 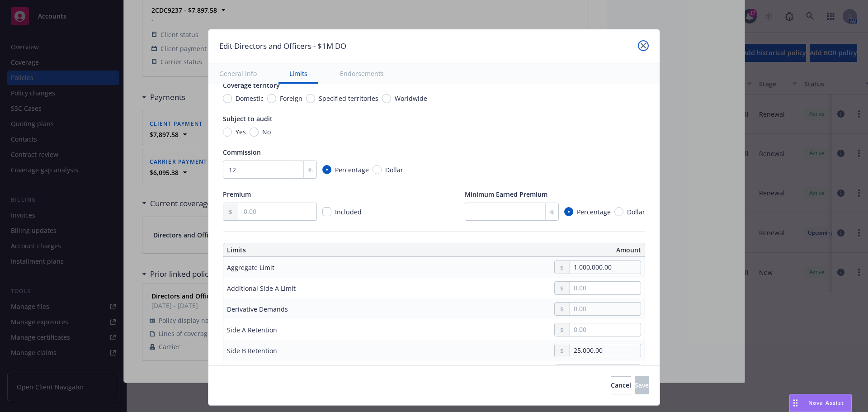 I want to click on th: Amount, so click(x=542, y=250).